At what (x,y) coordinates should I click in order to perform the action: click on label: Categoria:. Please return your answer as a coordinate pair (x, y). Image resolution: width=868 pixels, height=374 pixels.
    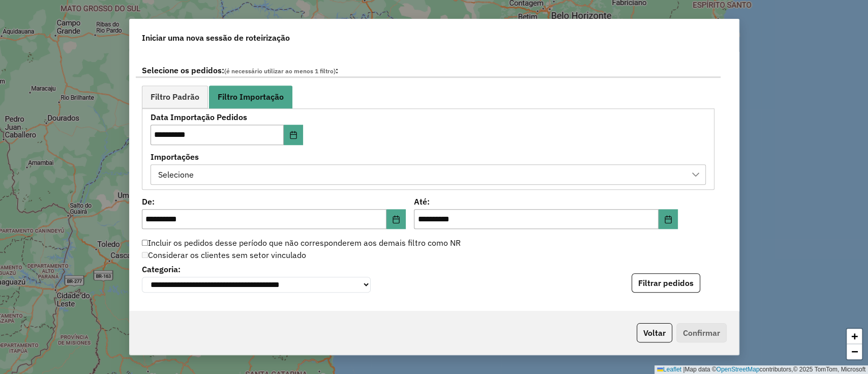
    Looking at the image, I should click on (256, 269).